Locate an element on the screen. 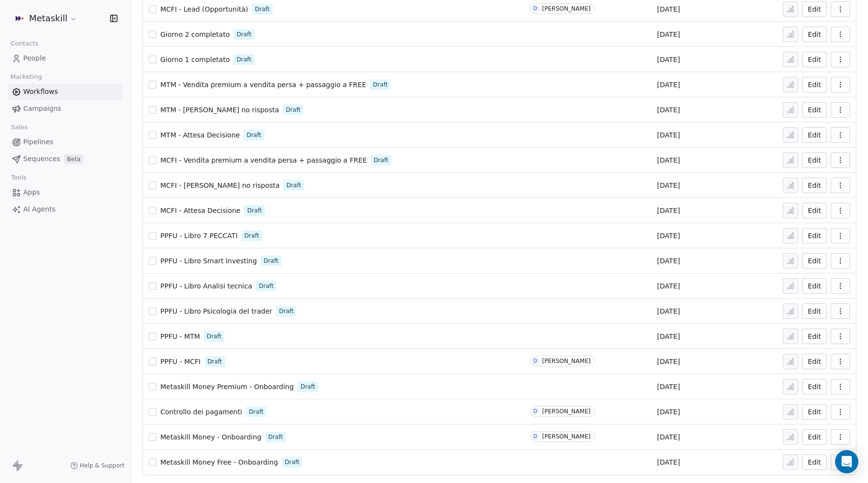  span: Metaskill Money Premium - Onboarding is located at coordinates (227, 387).